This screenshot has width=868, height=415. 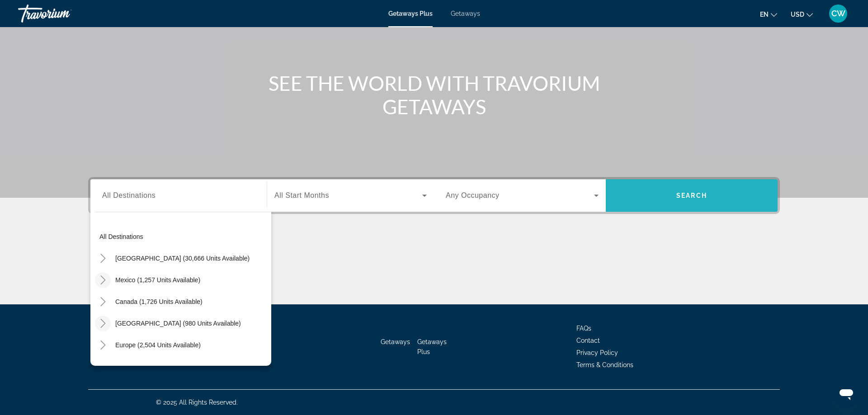 I want to click on span: USD, so click(x=798, y=14).